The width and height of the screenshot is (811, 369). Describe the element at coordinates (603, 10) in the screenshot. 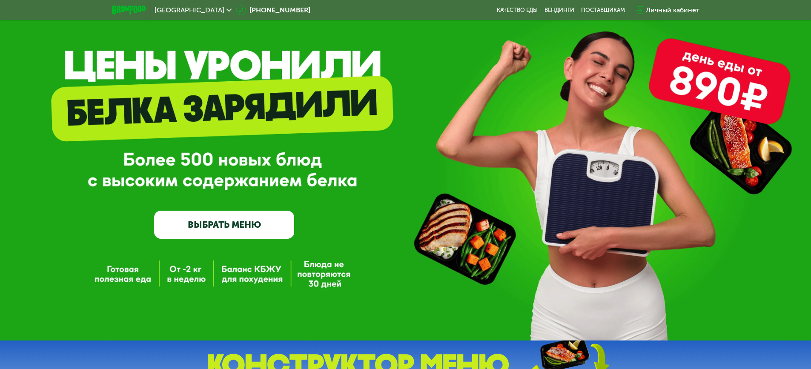

I see `div: поставщикам` at that location.